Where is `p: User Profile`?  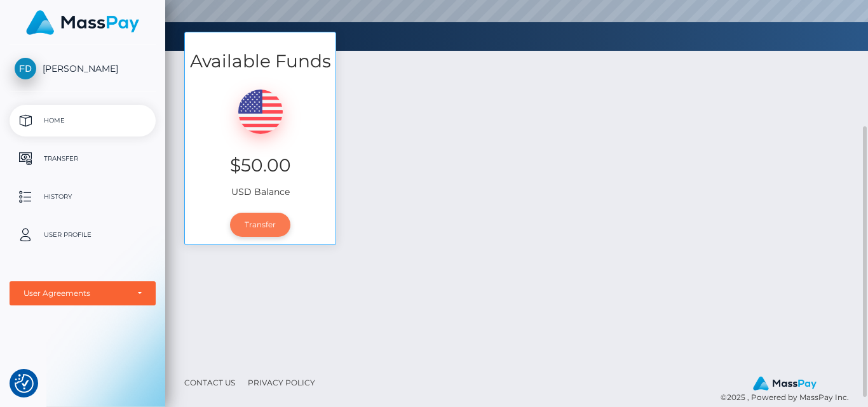 p: User Profile is located at coordinates (83, 235).